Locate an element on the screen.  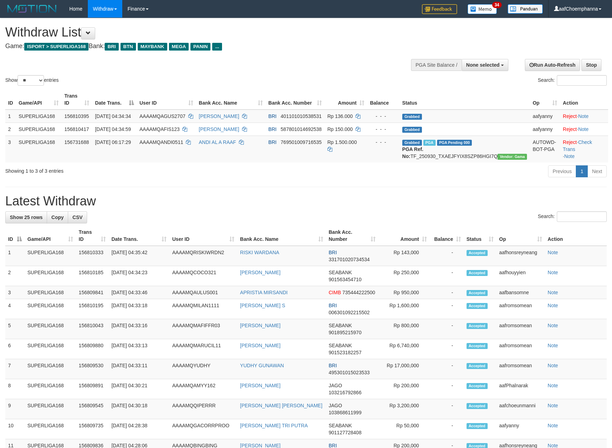
td: aafyanny is located at coordinates (521, 429).